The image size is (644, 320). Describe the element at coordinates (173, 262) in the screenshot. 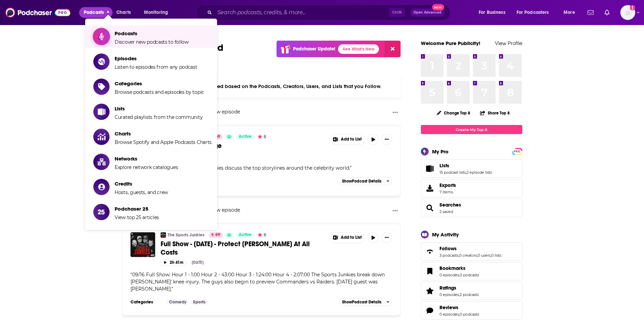

I see `button: 2h 41m` at that location.